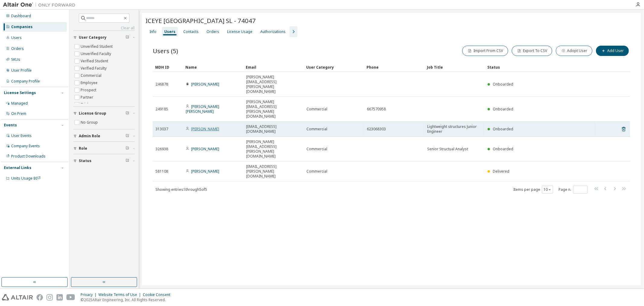 The width and height of the screenshot is (644, 306). Describe the element at coordinates (162, 84) in the screenshot. I see `span: 246878` at that location.